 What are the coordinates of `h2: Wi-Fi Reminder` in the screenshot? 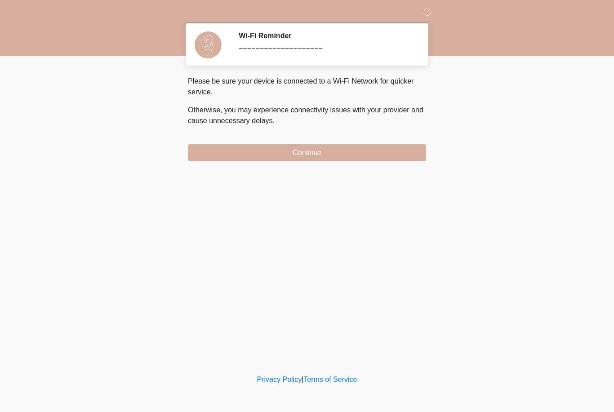 It's located at (326, 36).